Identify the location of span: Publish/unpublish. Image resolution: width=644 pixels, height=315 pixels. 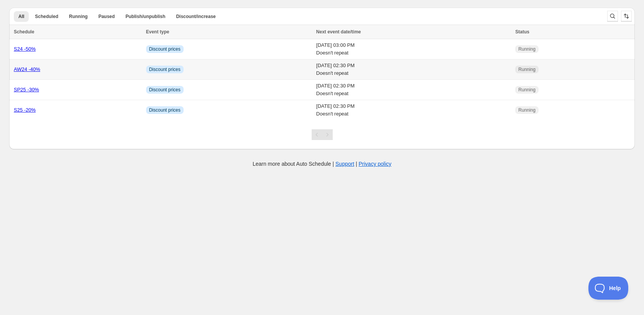
(146, 17).